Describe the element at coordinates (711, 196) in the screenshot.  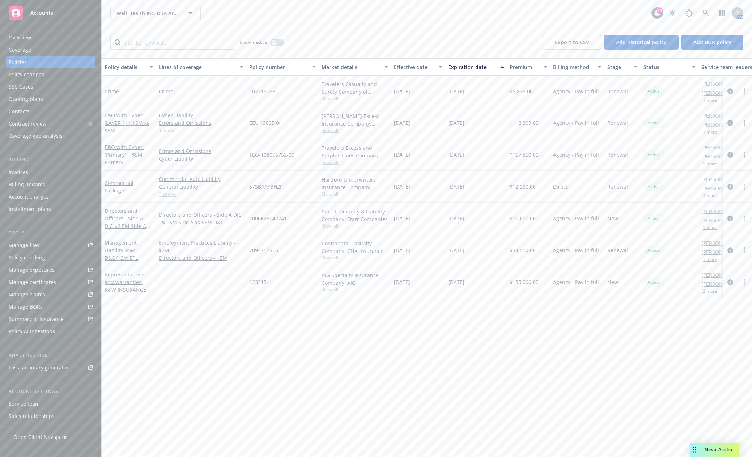
I see `button: 3 more` at that location.